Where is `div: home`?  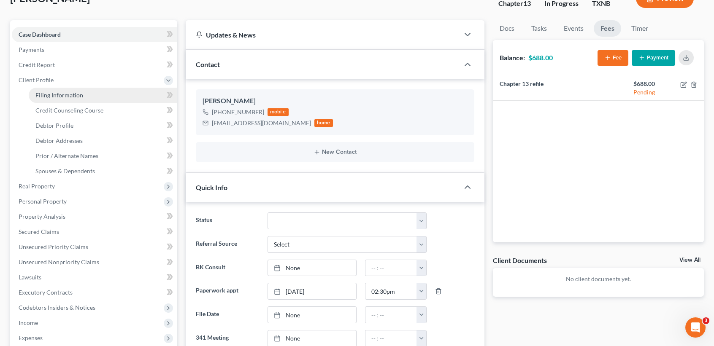 div: home is located at coordinates (323, 123).